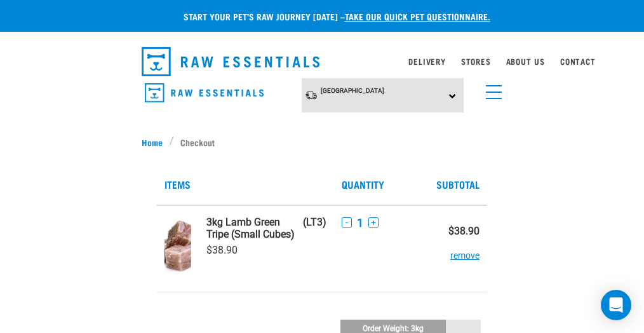  Describe the element at coordinates (322, 62) in the screenshot. I see `nav: dropdown navigation` at that location.